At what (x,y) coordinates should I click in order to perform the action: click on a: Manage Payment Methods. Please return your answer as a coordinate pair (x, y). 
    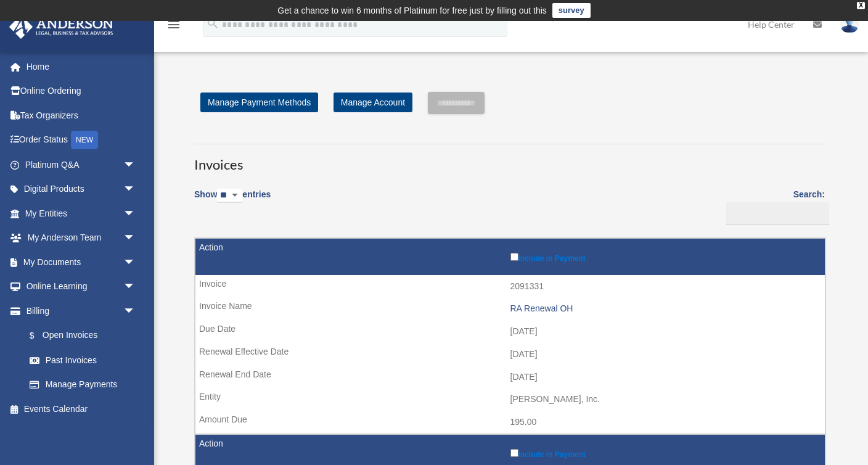
    Looking at the image, I should click on (259, 102).